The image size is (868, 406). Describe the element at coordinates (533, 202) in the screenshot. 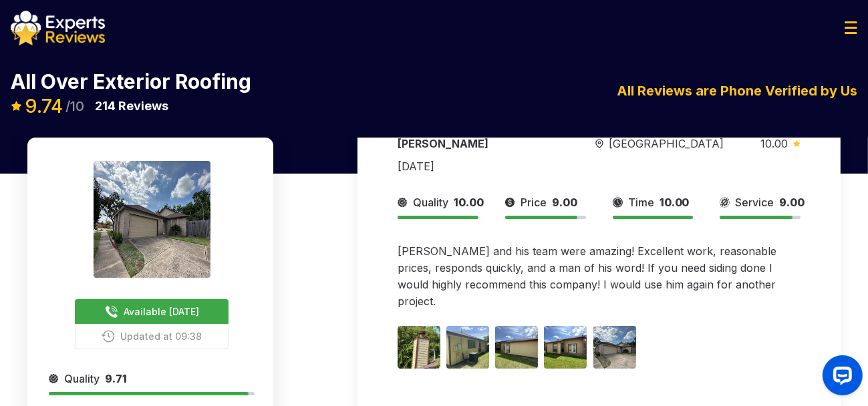

I see `span: Price` at that location.